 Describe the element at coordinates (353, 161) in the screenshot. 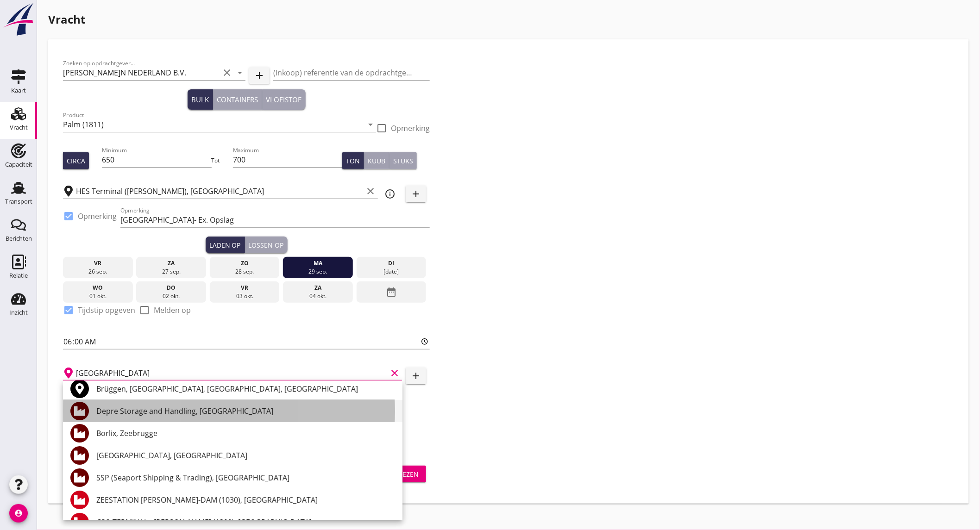

I see `div: Ton` at that location.